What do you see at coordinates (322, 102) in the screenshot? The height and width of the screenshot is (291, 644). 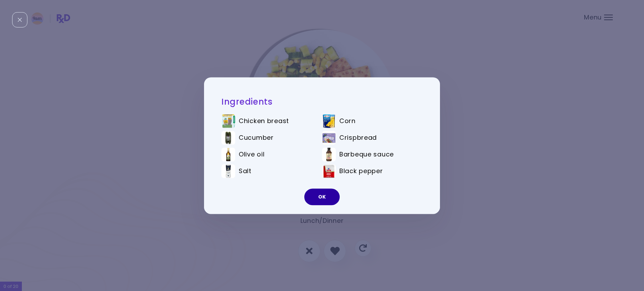 I see `h2: Ingredients` at bounding box center [322, 102].